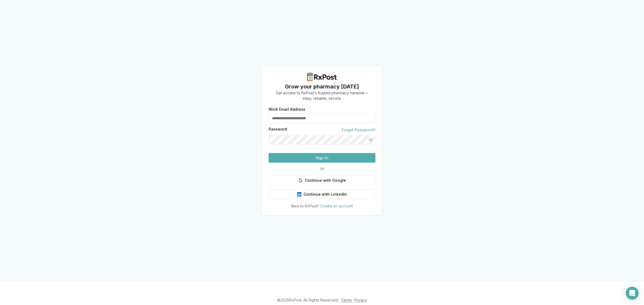  Describe the element at coordinates (278, 130) in the screenshot. I see `label: Password` at that location.